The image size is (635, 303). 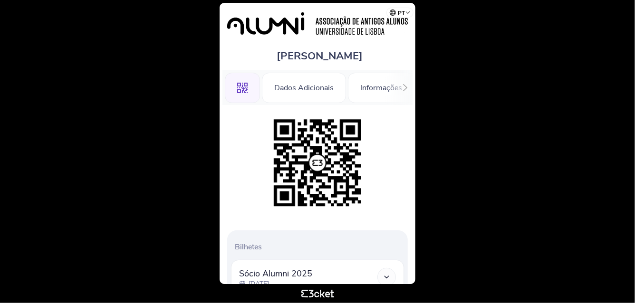 What do you see at coordinates (320, 247) in the screenshot?
I see `p: Bilhetes` at bounding box center [320, 247].